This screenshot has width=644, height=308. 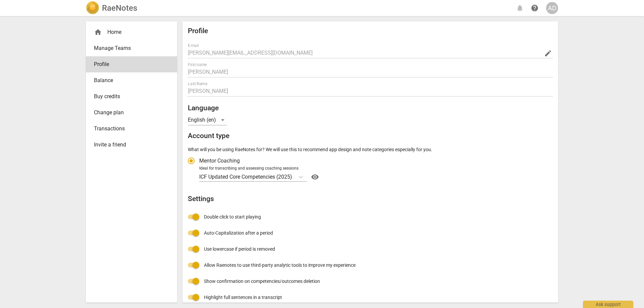 What do you see at coordinates (197, 84) in the screenshot?
I see `label: Last Name` at bounding box center [197, 84].